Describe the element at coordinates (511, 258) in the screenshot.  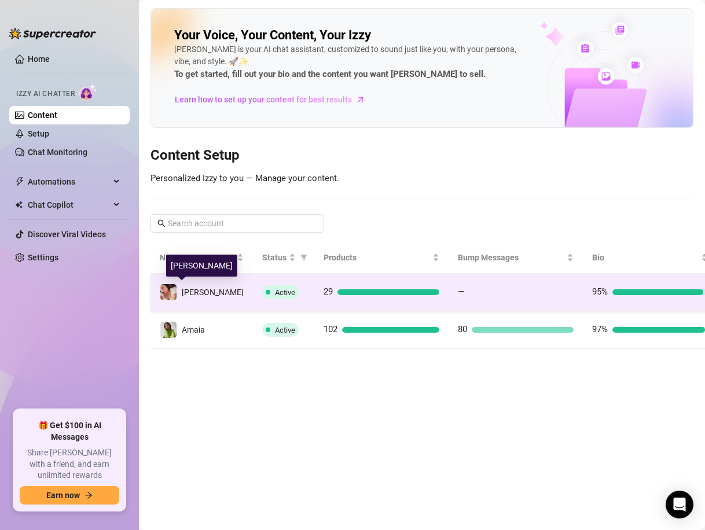
I see `span: Bump Messages` at that location.